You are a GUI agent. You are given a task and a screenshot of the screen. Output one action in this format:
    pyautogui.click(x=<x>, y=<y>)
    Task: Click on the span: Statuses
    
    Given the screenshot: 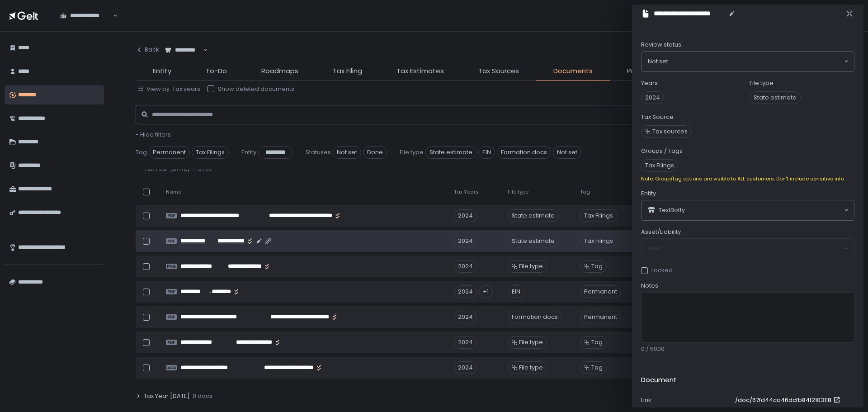 What is the action you would take?
    pyautogui.click(x=318, y=152)
    